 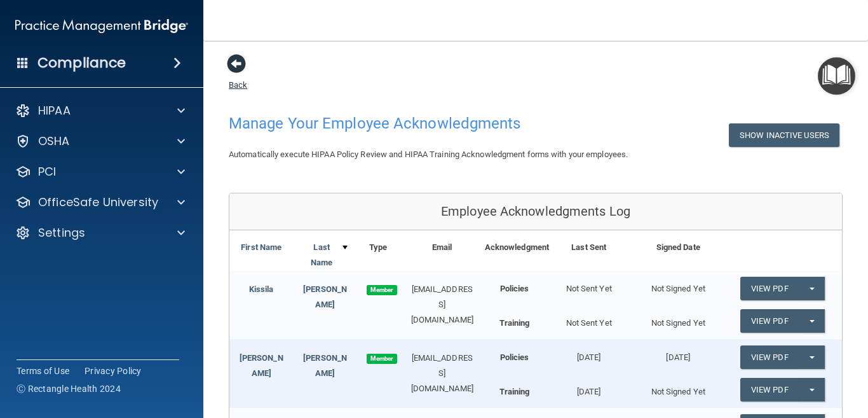 What do you see at coordinates (536, 212) in the screenshot?
I see `div: Employee Acknowledgments Log` at bounding box center [536, 212].